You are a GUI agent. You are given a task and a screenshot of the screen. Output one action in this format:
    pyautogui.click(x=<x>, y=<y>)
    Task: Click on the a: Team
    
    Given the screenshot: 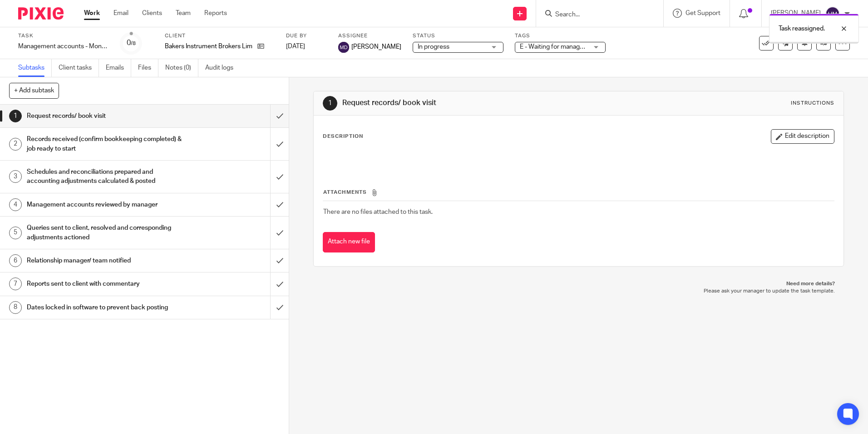 What is the action you would take?
    pyautogui.click(x=183, y=14)
    